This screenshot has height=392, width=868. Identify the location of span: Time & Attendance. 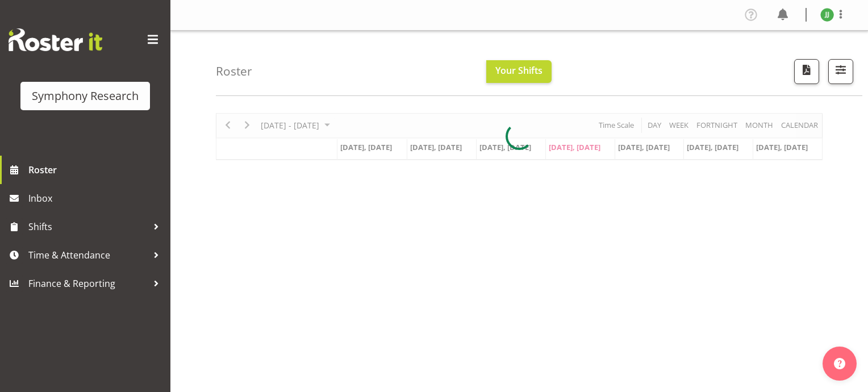
(88, 255).